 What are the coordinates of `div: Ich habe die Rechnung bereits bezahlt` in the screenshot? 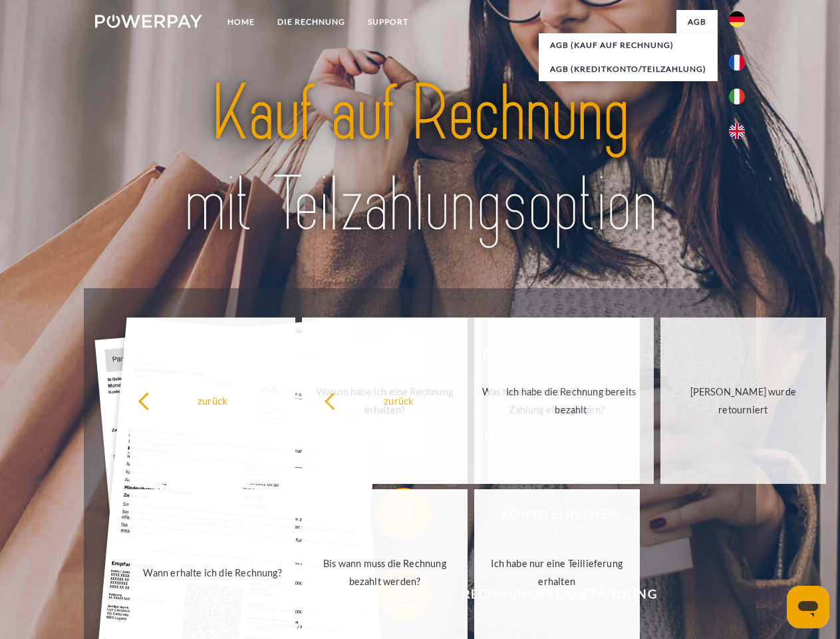 It's located at (571, 400).